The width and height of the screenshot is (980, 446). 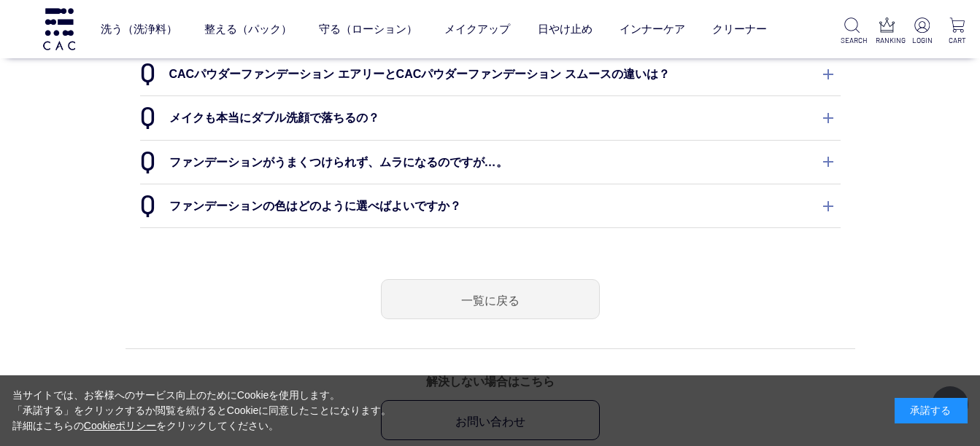 I want to click on p: CART, so click(x=957, y=40).